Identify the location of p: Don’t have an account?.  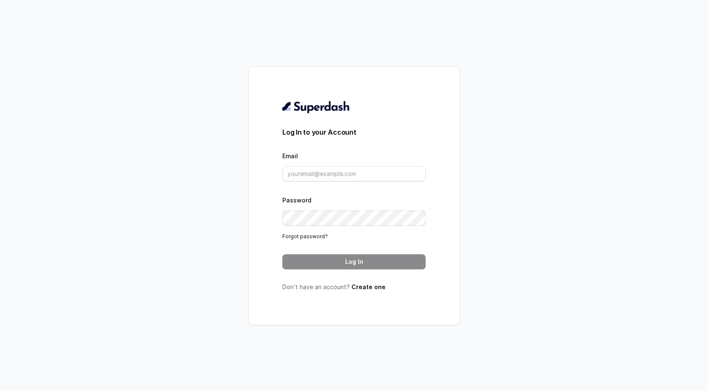
(354, 287).